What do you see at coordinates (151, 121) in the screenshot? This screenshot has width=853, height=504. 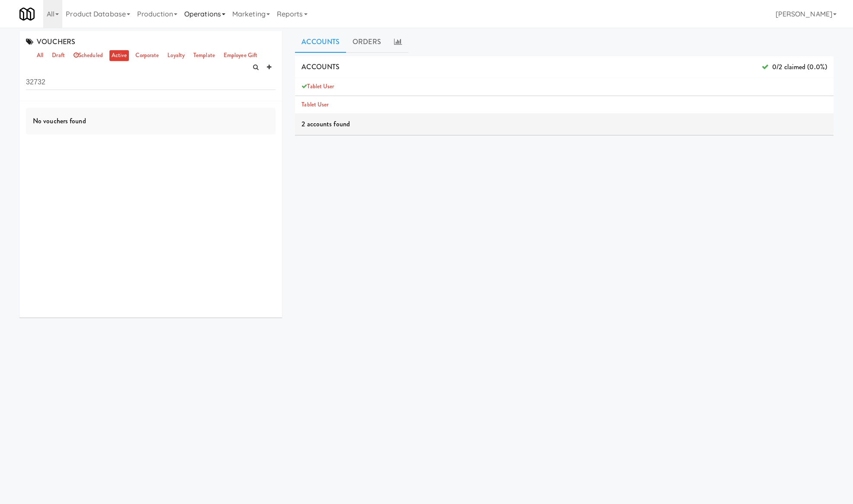 I see `div: No vouchers found` at bounding box center [151, 121].